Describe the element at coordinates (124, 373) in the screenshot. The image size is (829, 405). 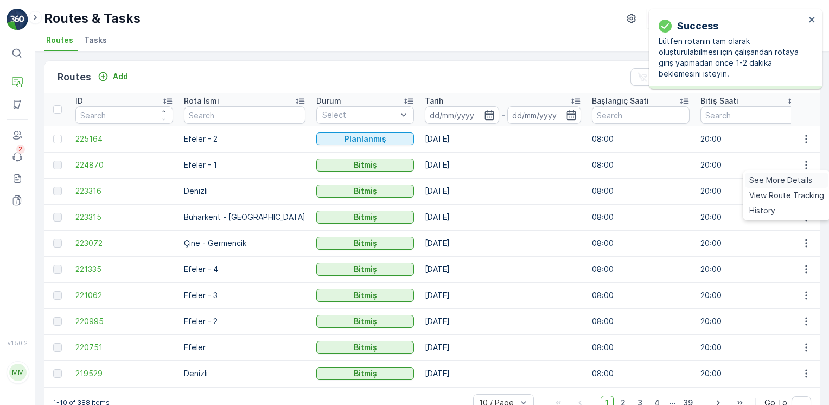
I see `span: 219529` at that location.